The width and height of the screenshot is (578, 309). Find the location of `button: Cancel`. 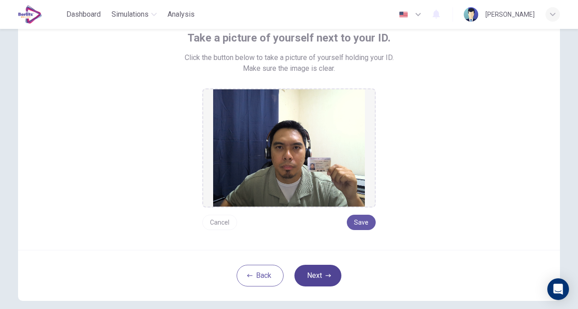

button: Cancel is located at coordinates (219, 223).